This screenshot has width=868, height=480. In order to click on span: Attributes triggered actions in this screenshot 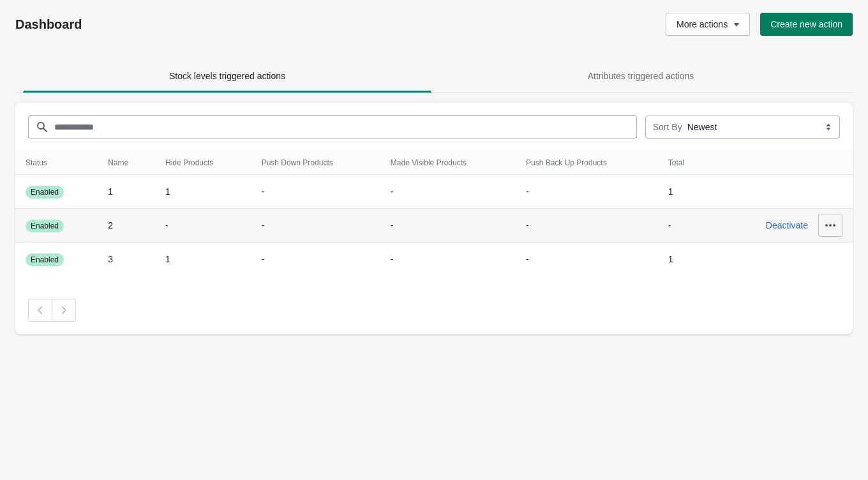, I will do `click(641, 76)`.